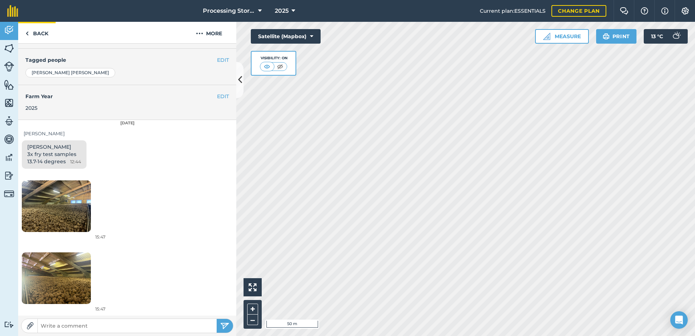 This screenshot has height=336, width=695. What do you see at coordinates (685, 11) in the screenshot?
I see `img: A cog icon` at bounding box center [685, 11].